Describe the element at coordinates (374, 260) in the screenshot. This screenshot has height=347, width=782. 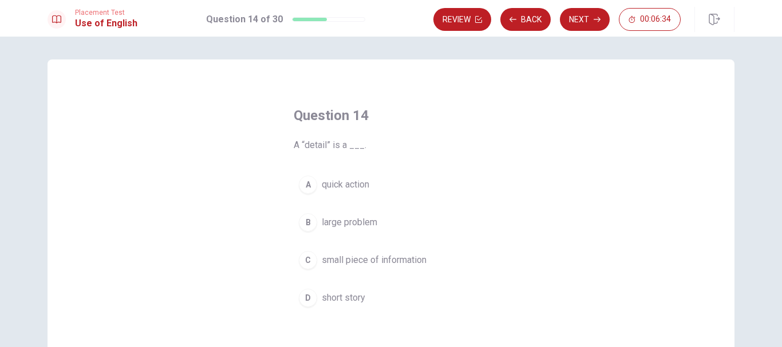
I see `span: small piece of information` at that location.